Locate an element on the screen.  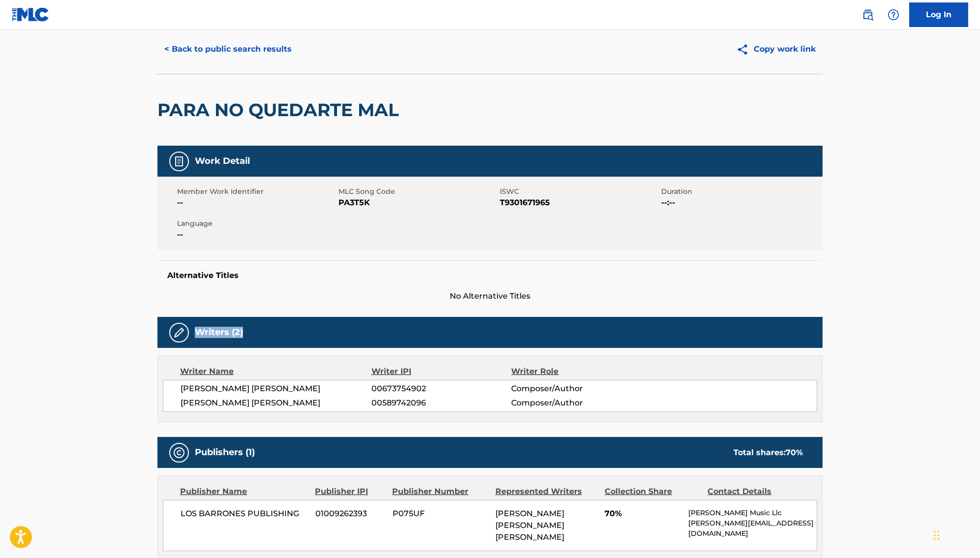
img: MLC Logo is located at coordinates (30, 14).